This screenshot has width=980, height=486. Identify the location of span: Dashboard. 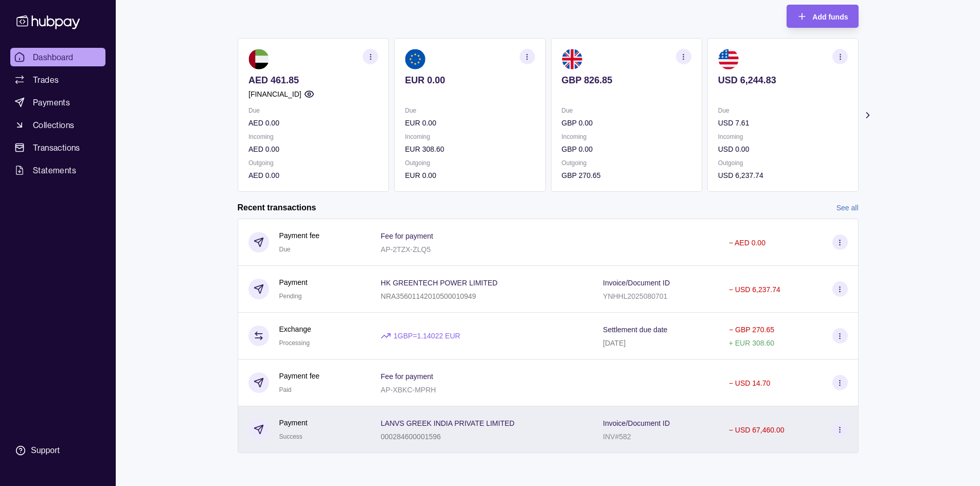
(53, 57).